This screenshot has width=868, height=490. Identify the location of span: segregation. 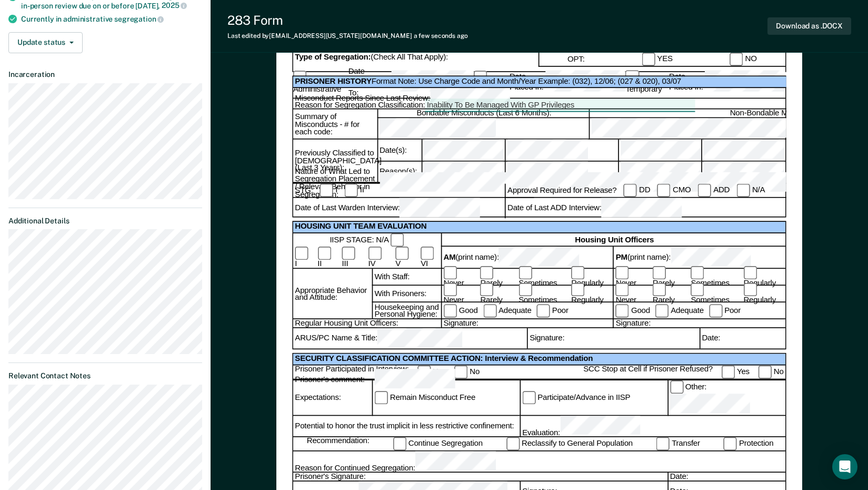
(139, 19).